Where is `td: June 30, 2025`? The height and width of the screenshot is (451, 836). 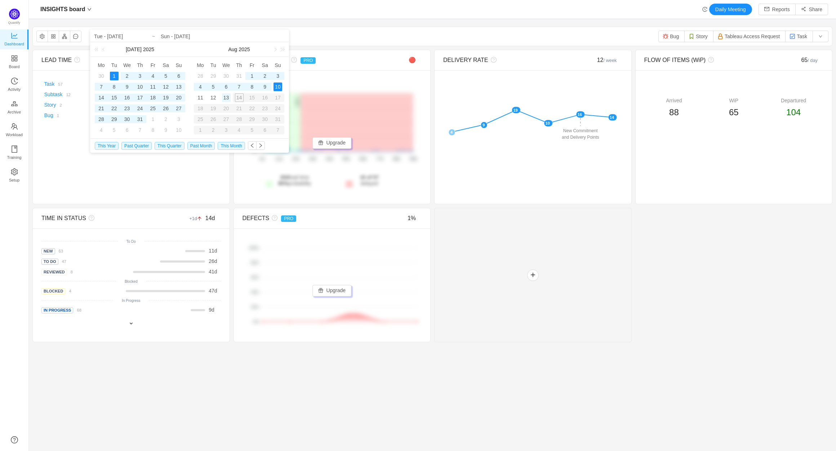
td: June 30, 2025 is located at coordinates (101, 76).